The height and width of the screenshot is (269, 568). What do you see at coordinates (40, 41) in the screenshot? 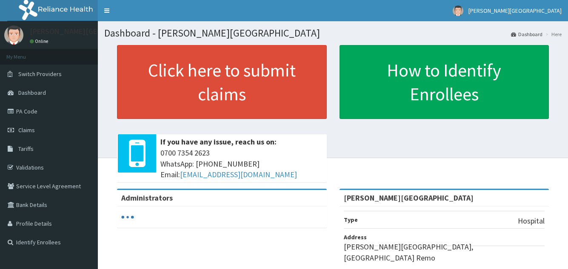
I see `a: Online` at bounding box center [40, 41].